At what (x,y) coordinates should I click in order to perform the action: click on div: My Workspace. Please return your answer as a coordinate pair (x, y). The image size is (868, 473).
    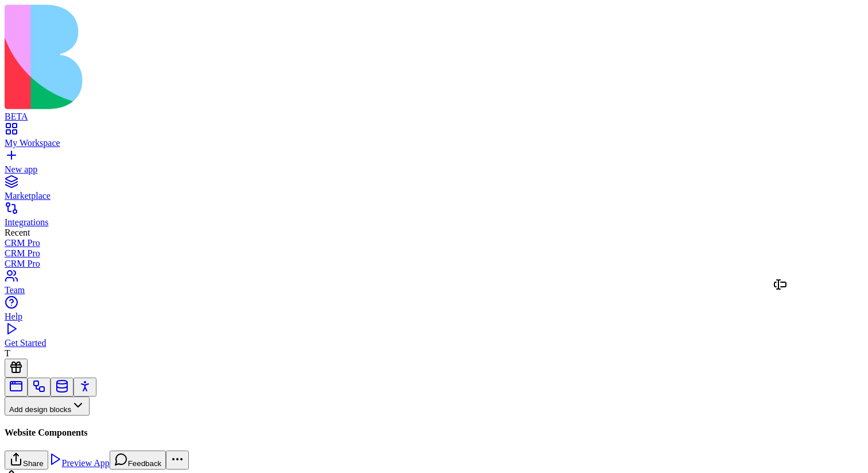
    Looking at the image, I should click on (434, 143).